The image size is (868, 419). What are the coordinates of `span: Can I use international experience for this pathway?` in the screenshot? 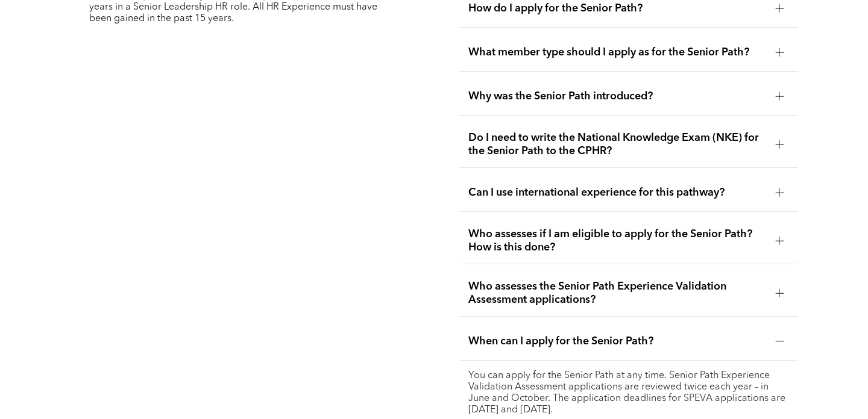 It's located at (617, 192).